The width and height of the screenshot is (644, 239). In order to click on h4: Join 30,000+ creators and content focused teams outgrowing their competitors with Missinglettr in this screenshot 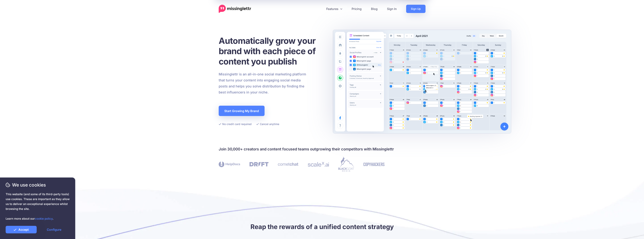, I will do `click(322, 149)`.